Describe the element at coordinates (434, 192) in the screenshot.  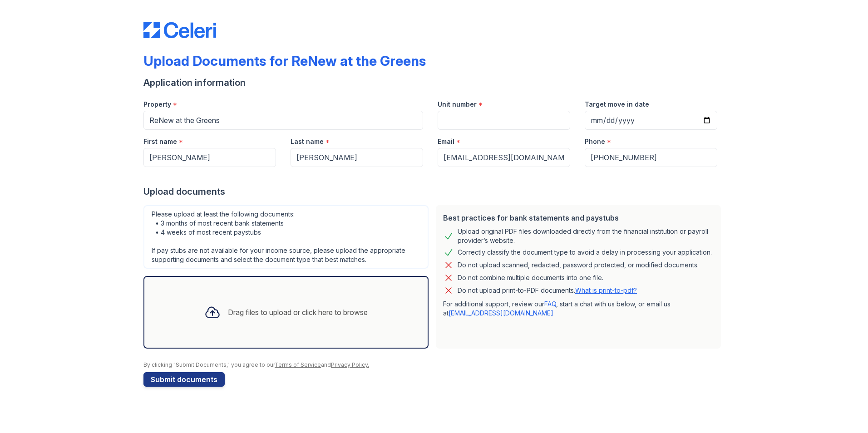
I see `div: Upload documents` at that location.